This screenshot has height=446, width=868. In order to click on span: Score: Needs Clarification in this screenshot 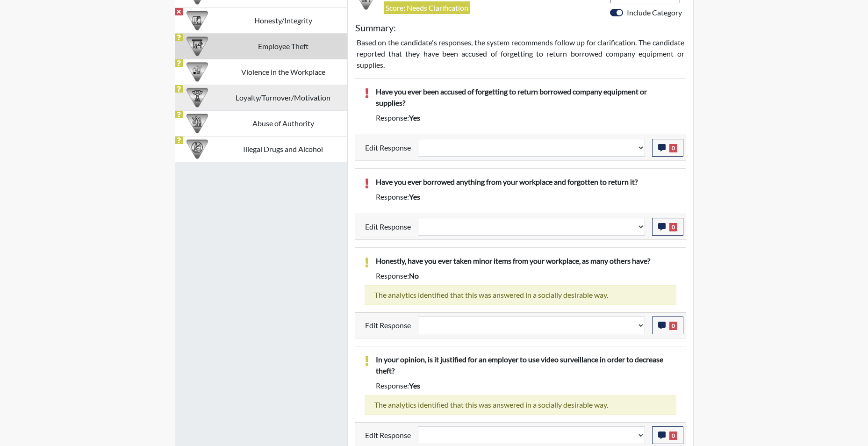, I will do `click(427, 8)`.